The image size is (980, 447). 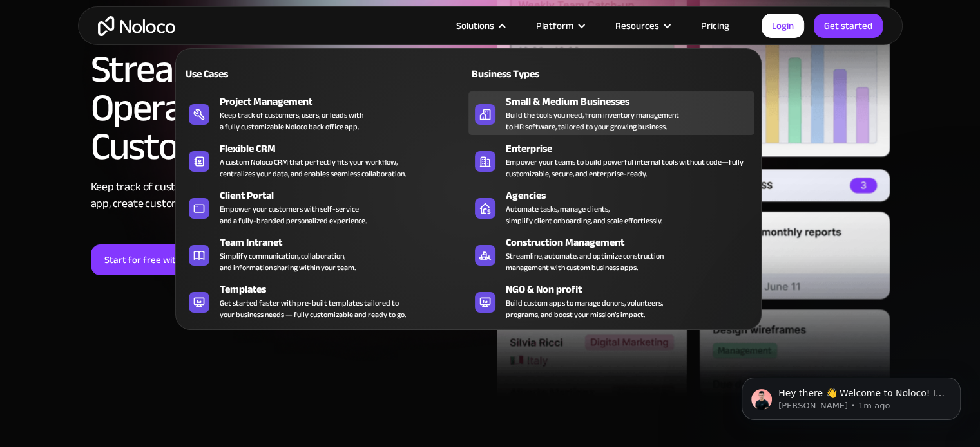 What do you see at coordinates (129, 49) in the screenshot?
I see `div: message notification from Darragh, 1m ago. Hey there 👋 Welcome to Noloco! If you have any questio...` at bounding box center [129, 49].